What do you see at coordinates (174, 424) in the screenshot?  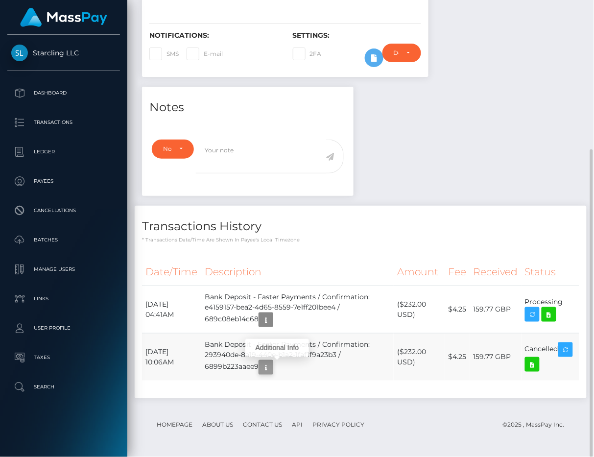 I see `a: Homepage` at bounding box center [174, 424].